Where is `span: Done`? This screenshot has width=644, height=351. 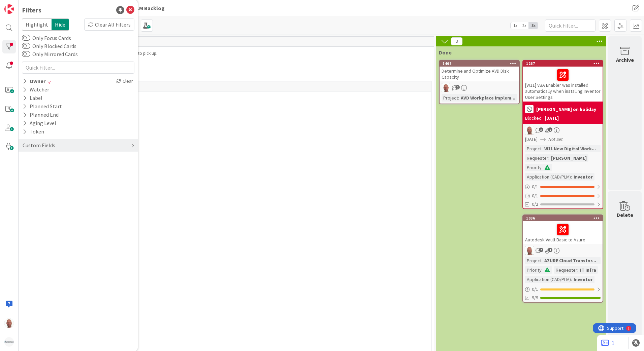 span: Done is located at coordinates (445, 53).